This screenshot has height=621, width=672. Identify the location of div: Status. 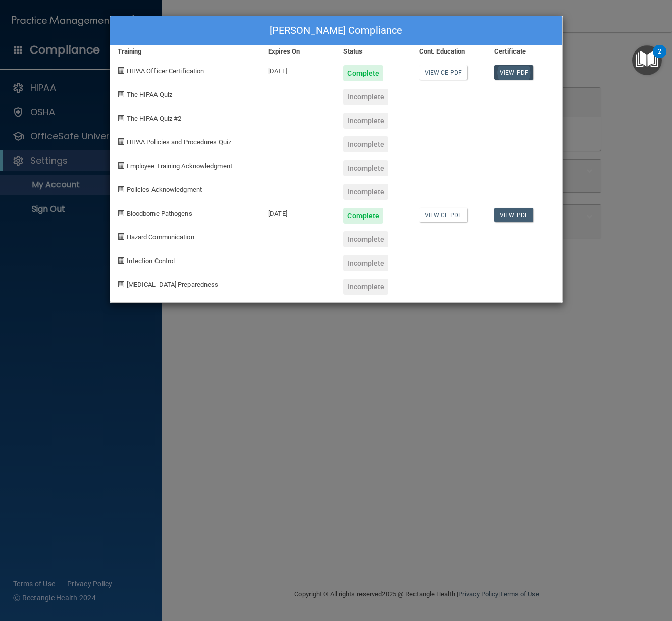
(373, 52).